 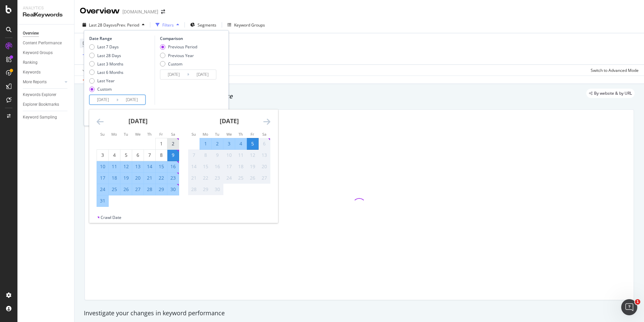 What do you see at coordinates (173, 134) in the screenshot?
I see `small: Sa` at bounding box center [173, 134].